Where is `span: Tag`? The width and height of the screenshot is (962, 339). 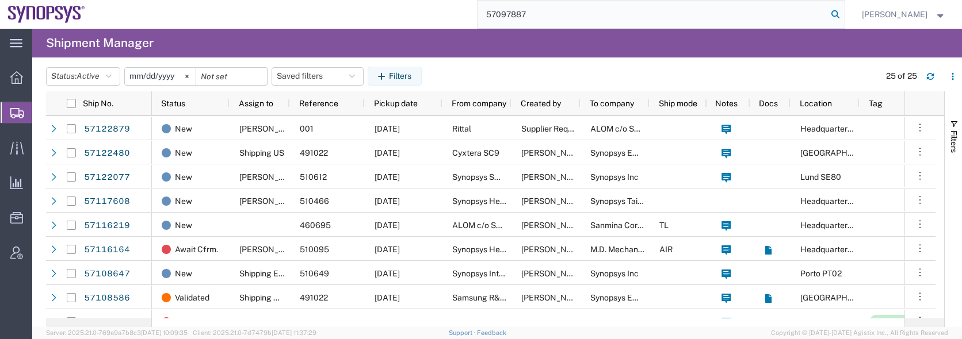
span: Tag is located at coordinates (875, 104).